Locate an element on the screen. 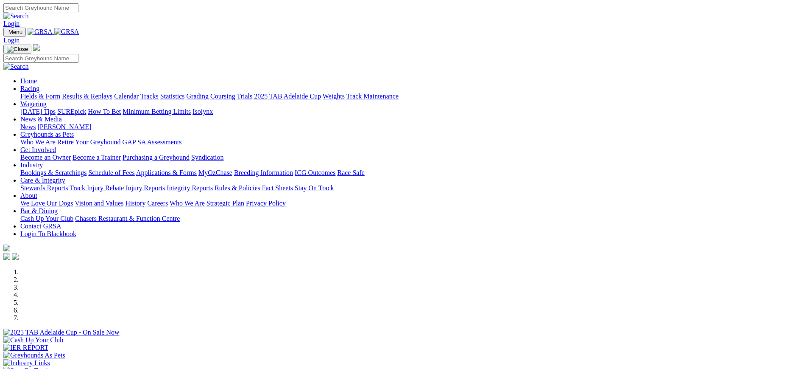  a: Fields & Form is located at coordinates (40, 96).